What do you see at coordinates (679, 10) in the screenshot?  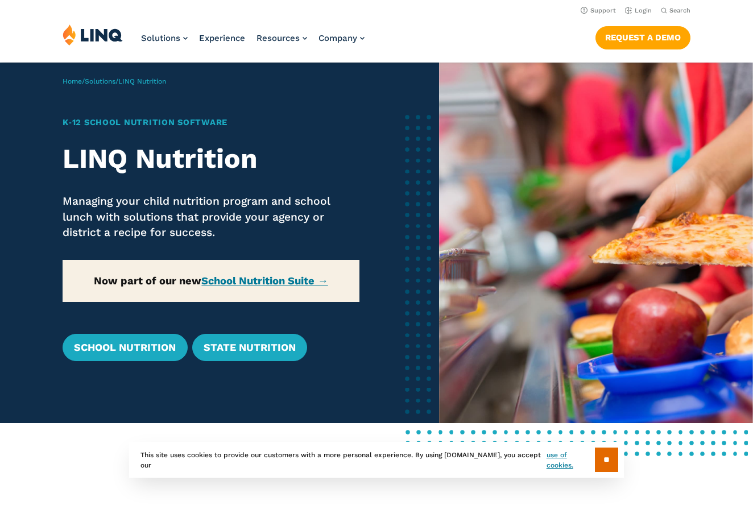 I see `span: Search` at bounding box center [679, 10].